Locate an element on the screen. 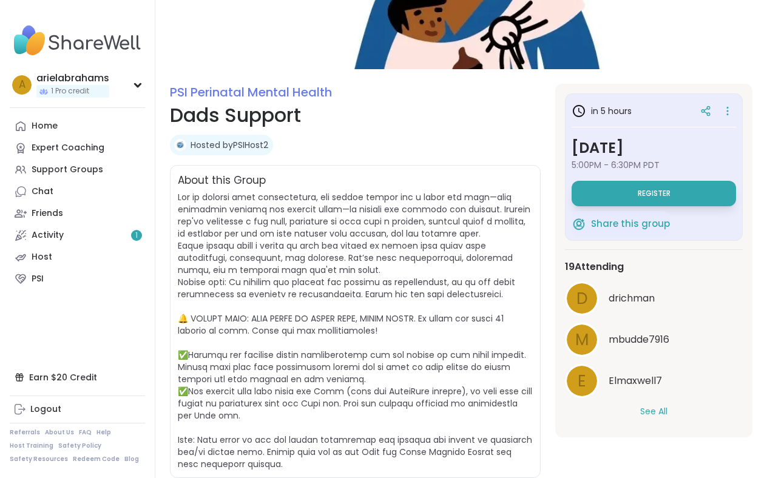 The height and width of the screenshot is (478, 767). span: Lor ip dolorsi amet consectetura, eli seddoe tempor inc u labor etd magn—aliq enimadmin veniamq n... is located at coordinates (355, 331).